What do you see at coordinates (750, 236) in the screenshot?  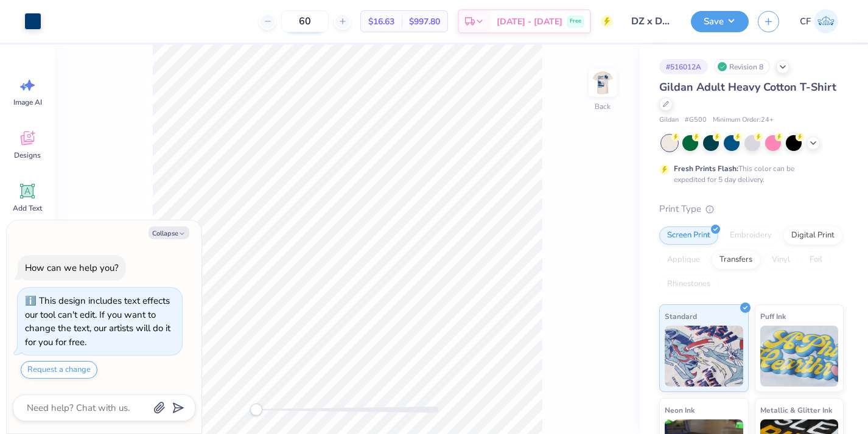 I see `div: Embroidery` at bounding box center [750, 236].